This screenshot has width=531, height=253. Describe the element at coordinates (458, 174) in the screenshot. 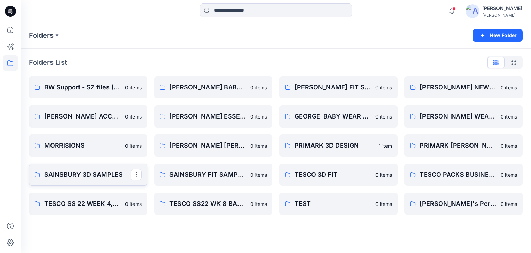

I see `p: TESCO PACKS BUSINESS` at that location.